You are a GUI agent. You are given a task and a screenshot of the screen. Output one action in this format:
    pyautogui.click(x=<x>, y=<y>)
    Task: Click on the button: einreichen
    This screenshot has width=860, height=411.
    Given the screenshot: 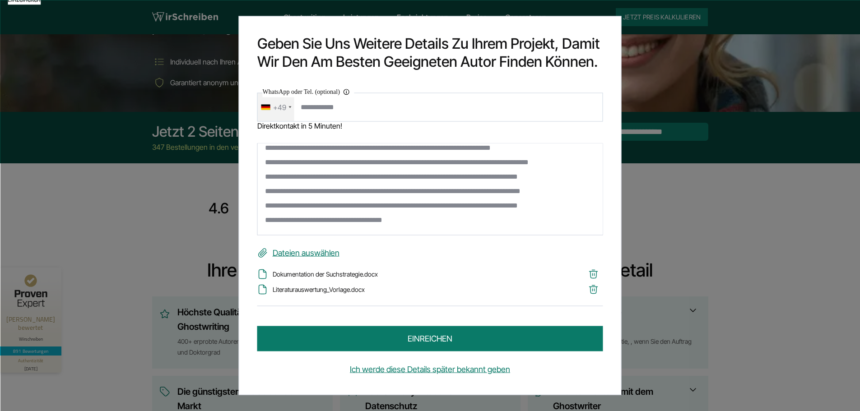 What is the action you would take?
    pyautogui.click(x=430, y=339)
    